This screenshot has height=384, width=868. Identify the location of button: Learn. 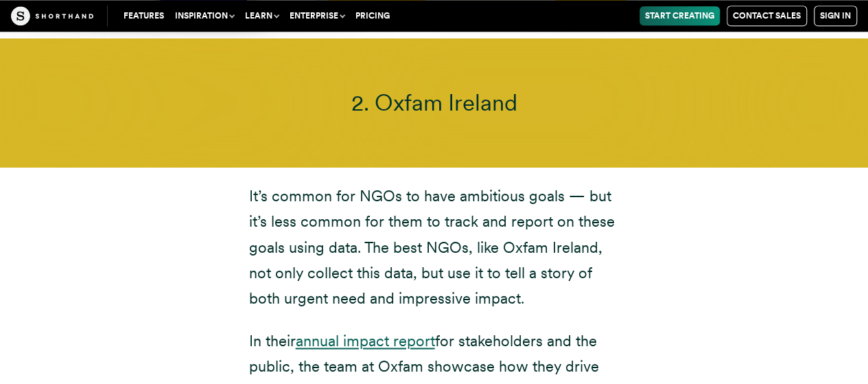
(261, 16).